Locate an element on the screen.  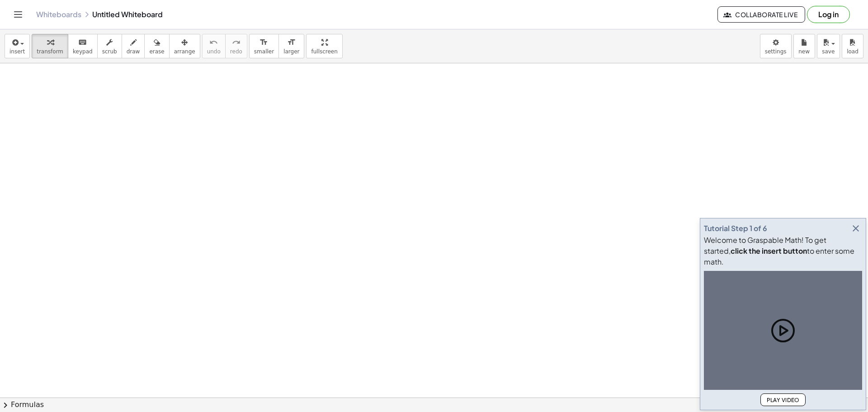
button: insert is located at coordinates (17, 46).